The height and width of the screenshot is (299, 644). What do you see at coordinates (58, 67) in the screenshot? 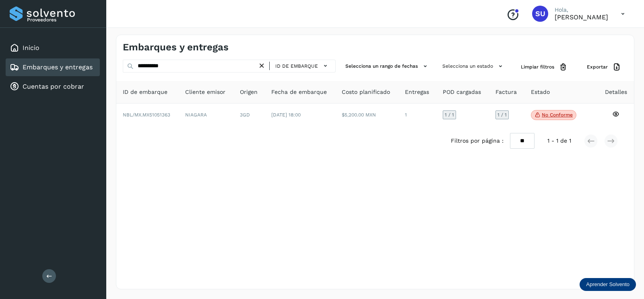
I see `a: Embarques y entregas` at bounding box center [58, 67].